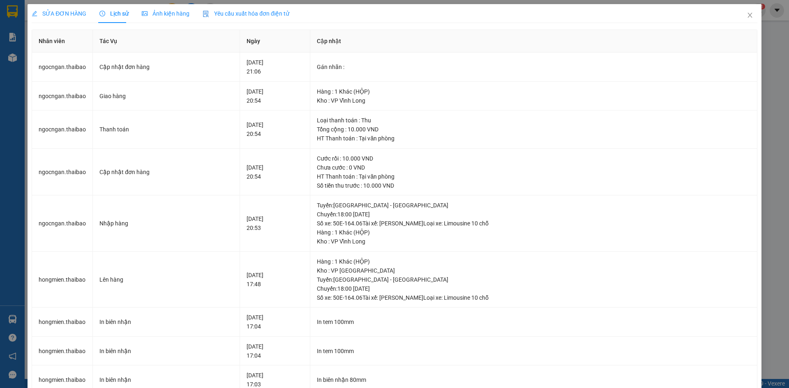 The width and height of the screenshot is (789, 388). Describe the element at coordinates (166, 280) in the screenshot. I see `div: Lên hàng` at that location.